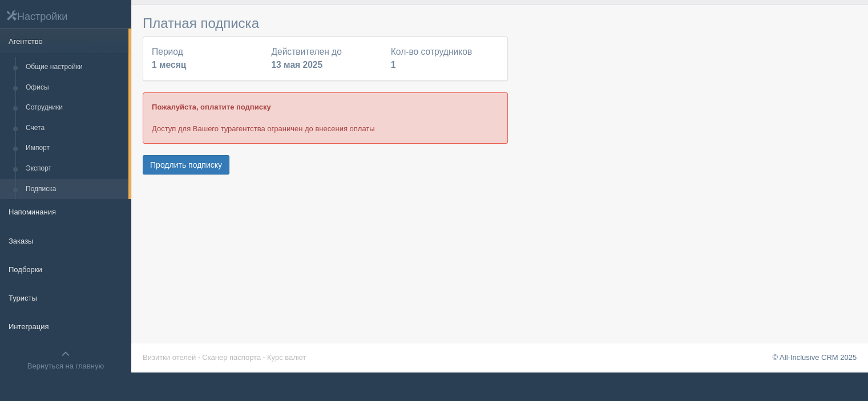  Describe the element at coordinates (211, 107) in the screenshot. I see `b: Пожалуйста, оплатите подписку` at that location.